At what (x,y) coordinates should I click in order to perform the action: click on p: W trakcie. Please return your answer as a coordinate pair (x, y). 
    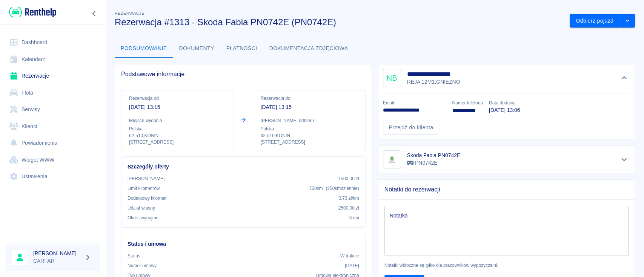
    Looking at the image, I should click on (349, 256).